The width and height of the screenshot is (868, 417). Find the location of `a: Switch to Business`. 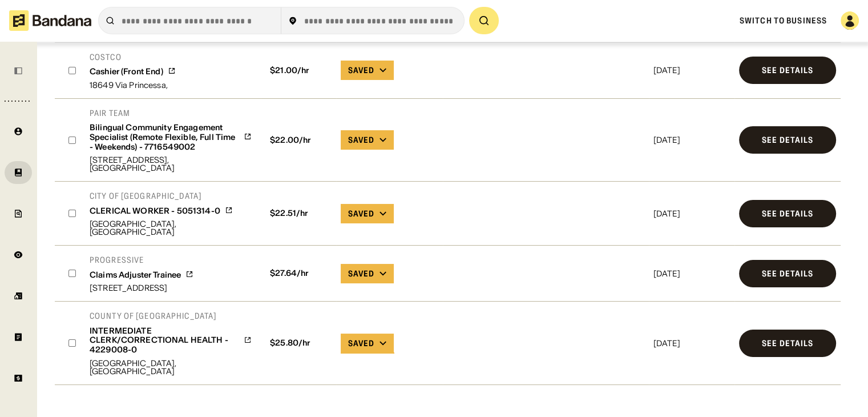

a: Switch to Business is located at coordinates (782, 21).